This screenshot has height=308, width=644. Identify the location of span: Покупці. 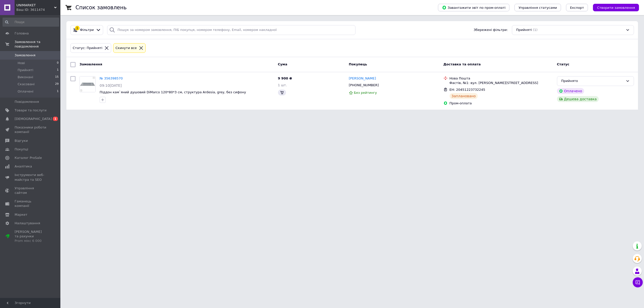
(21, 149).